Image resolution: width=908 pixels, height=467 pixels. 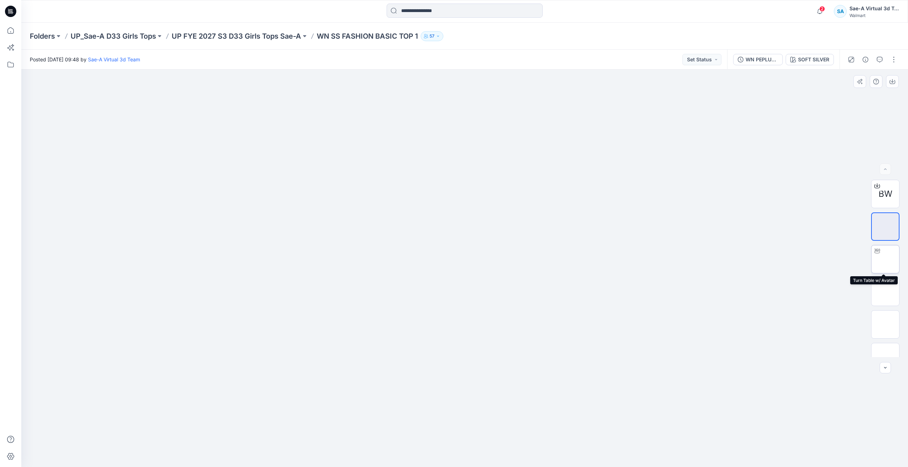 I want to click on div: Sae-A Virtual 3d Team, so click(x=874, y=9).